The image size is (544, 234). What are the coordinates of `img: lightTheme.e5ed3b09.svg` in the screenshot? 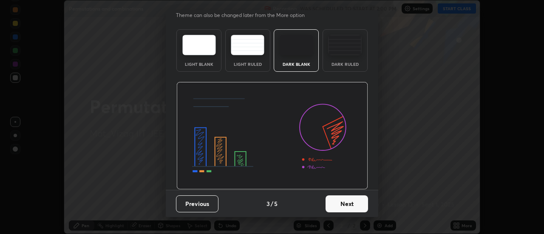 It's located at (199, 45).